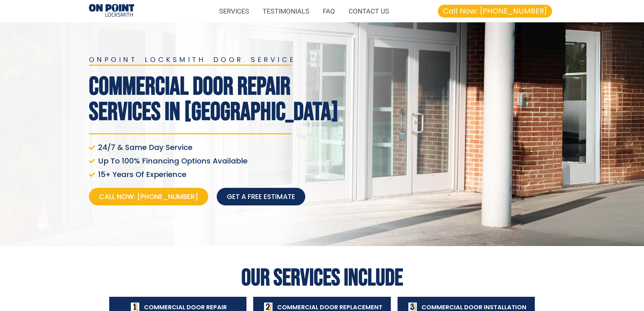 This screenshot has width=644, height=311. I want to click on h2: onpoint locksmith door service, so click(216, 59).